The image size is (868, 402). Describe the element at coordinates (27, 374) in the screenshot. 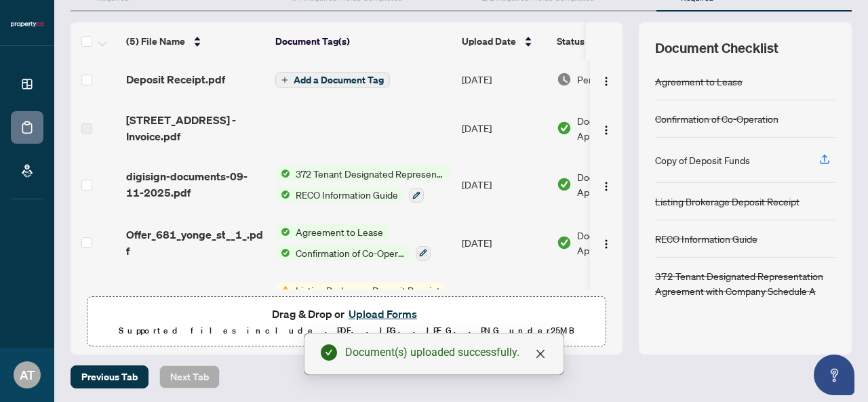

I see `span: AT` at that location.